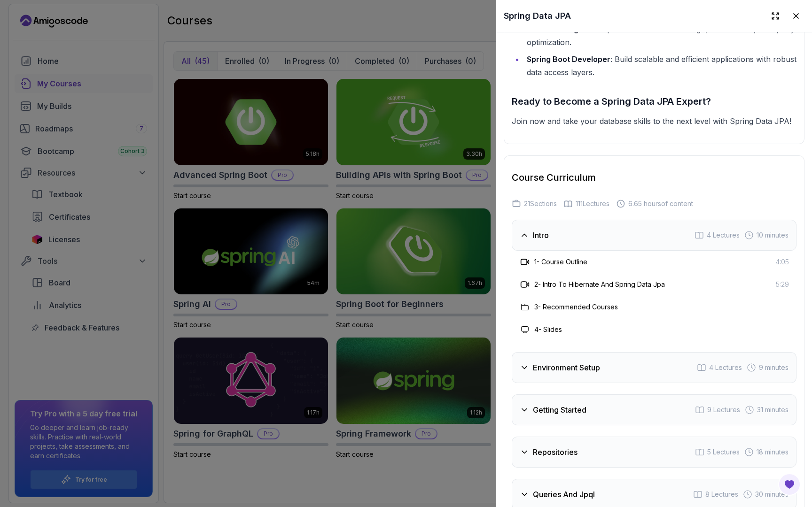 Image resolution: width=812 pixels, height=507 pixels. What do you see at coordinates (654, 121) in the screenshot?
I see `p: Join now and take your database skills to the next level with Spring Data JPA!` at bounding box center [654, 121].